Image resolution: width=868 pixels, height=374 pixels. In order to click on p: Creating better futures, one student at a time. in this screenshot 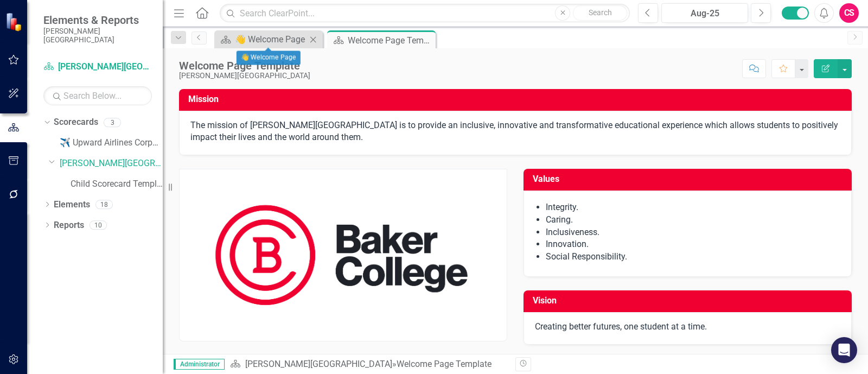, I will do `click(687, 327)`.